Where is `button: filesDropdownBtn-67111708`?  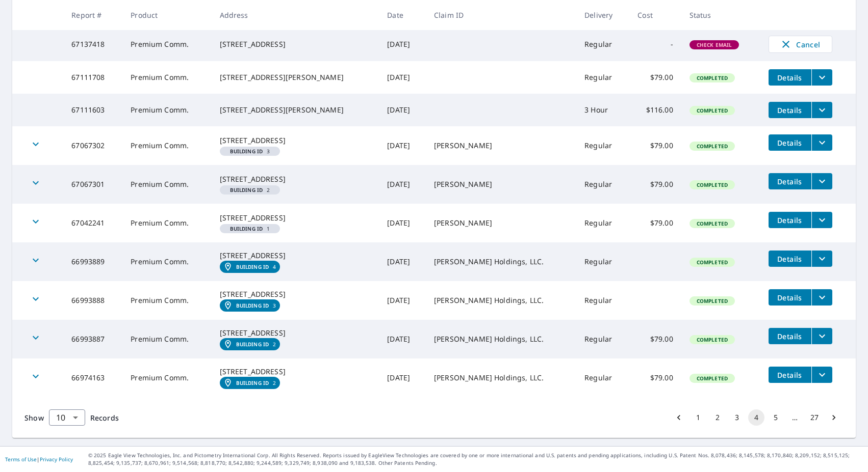
button: filesDropdownBtn-67111708 is located at coordinates (822, 78).